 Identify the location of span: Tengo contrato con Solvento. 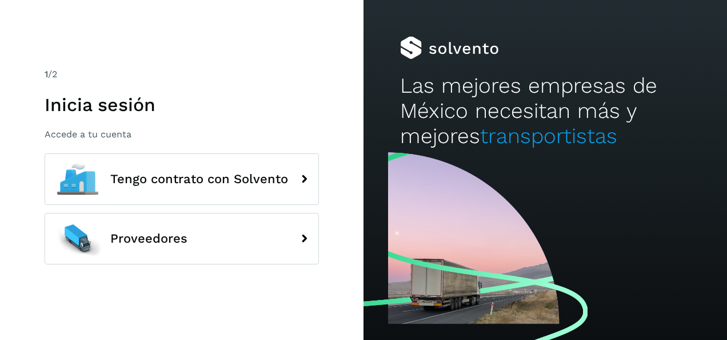
(199, 179).